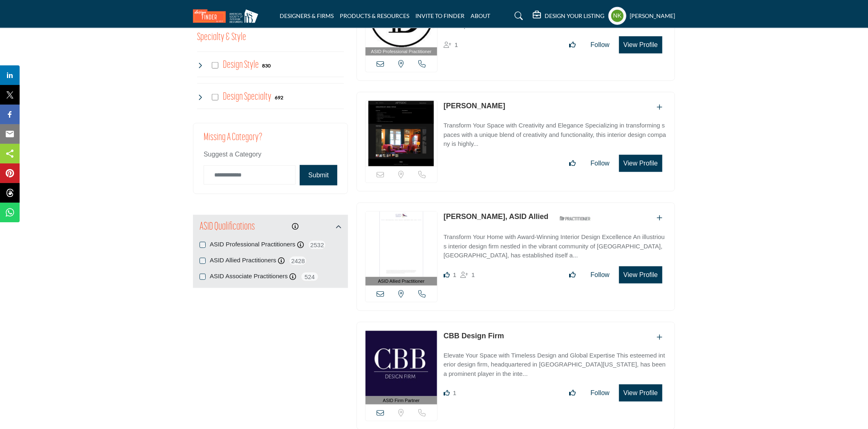 The width and height of the screenshot is (868, 429). What do you see at coordinates (555, 362) in the screenshot?
I see `a: Elevate Your Space with Timeless Design and Global Expertise This esteemed interior design firm, ...` at bounding box center [555, 362].